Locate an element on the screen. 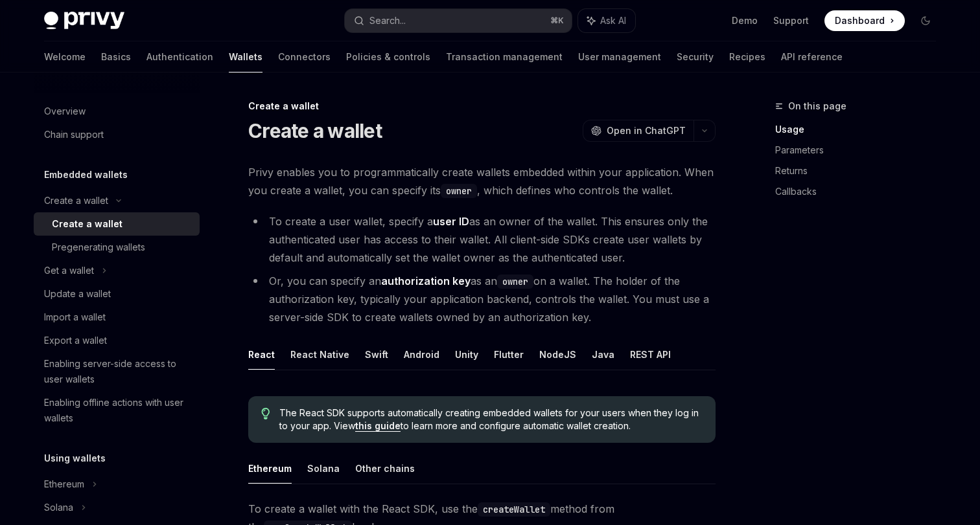 This screenshot has height=525, width=980. div: Export a wallet is located at coordinates (75, 341).